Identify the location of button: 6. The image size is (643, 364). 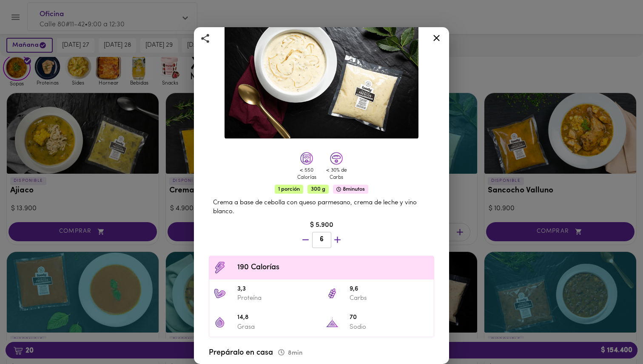
(322, 240).